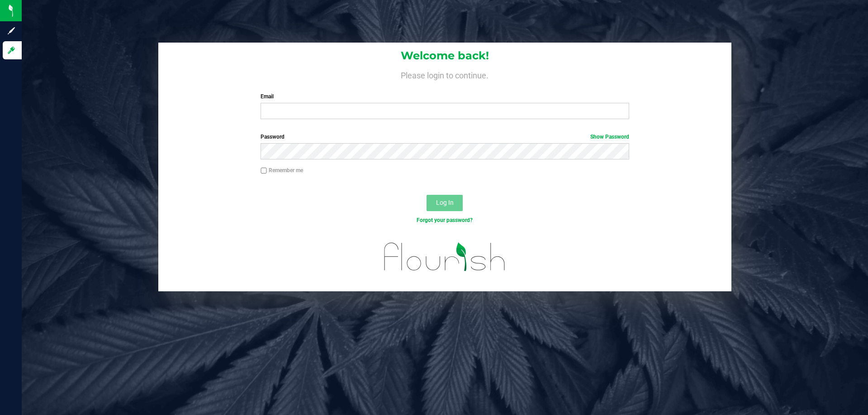 Image resolution: width=868 pixels, height=415 pixels. I want to click on img: flourish_logo.svg, so click(445, 257).